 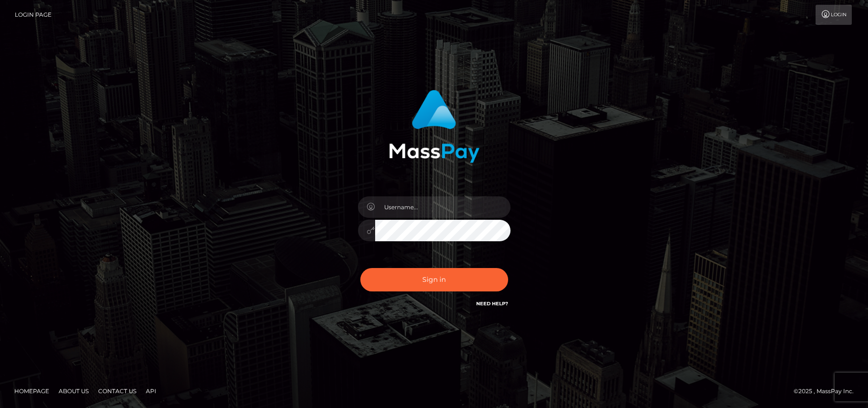 I want to click on a: Login Page, so click(x=33, y=14).